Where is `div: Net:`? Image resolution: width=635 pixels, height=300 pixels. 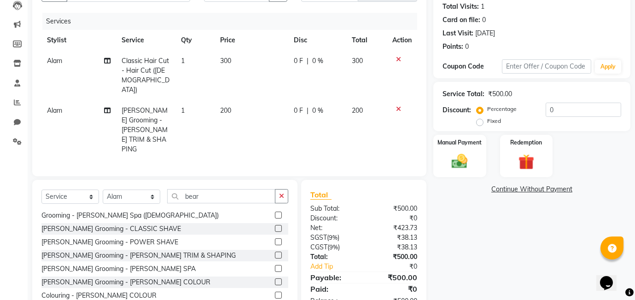
div: Net: is located at coordinates (334, 228).